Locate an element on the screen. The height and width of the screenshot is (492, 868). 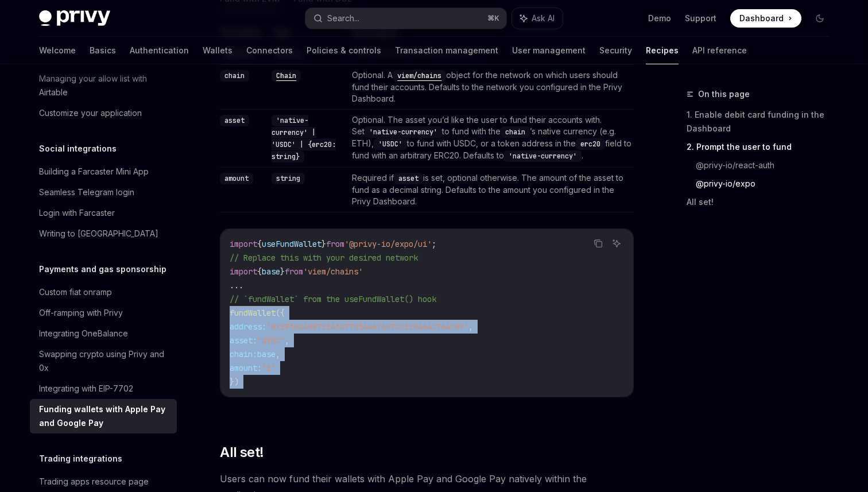
code: erc20 is located at coordinates (590, 144).